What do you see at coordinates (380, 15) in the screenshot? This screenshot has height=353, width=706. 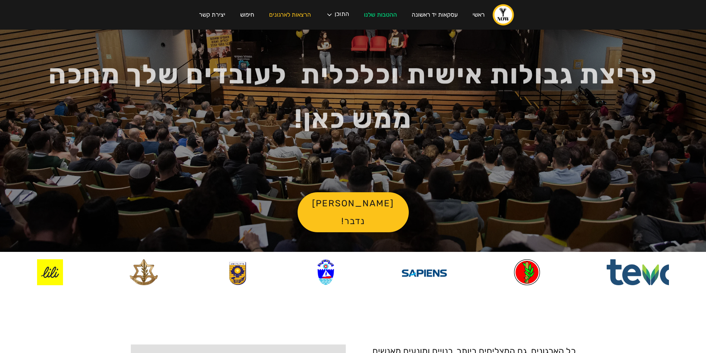 I see `a: ההטבות שלנו` at bounding box center [380, 15].